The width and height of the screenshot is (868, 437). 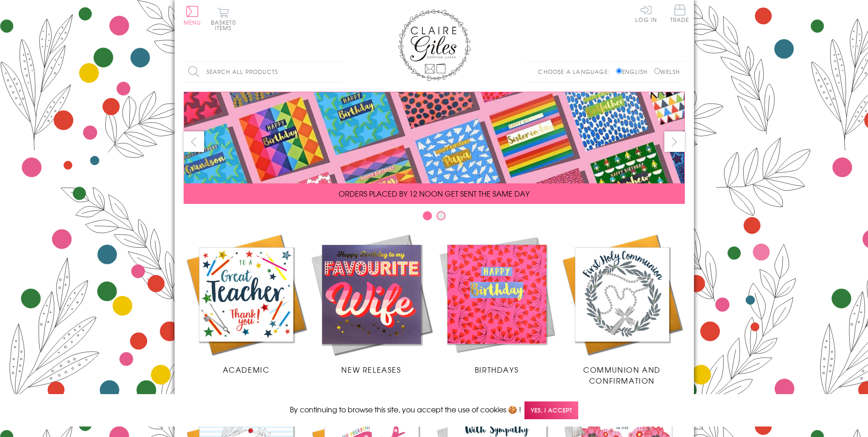 What do you see at coordinates (223, 18) in the screenshot?
I see `button: Basket0 items` at bounding box center [223, 18].